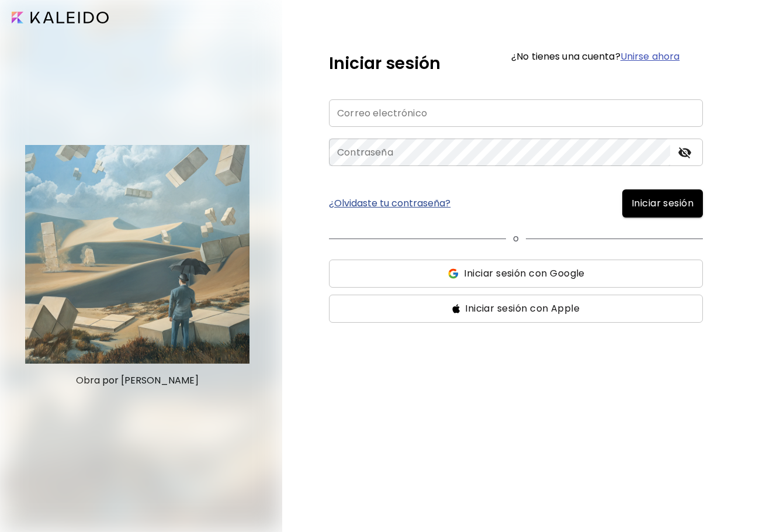  Describe the element at coordinates (516, 274) in the screenshot. I see `button: ssIniciar sesión con Google` at that location.